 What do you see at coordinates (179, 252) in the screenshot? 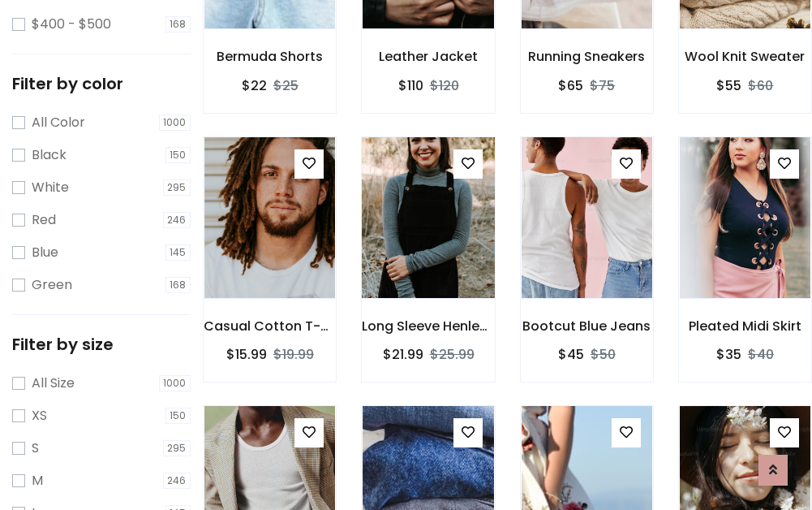
I see `span: 145` at bounding box center [179, 252].